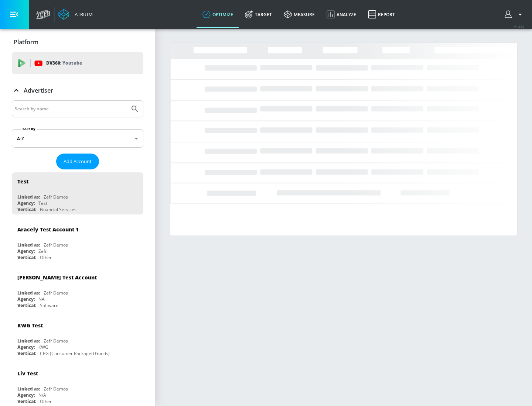 This screenshot has width=532, height=406. I want to click on div: Advertiser, so click(77, 90).